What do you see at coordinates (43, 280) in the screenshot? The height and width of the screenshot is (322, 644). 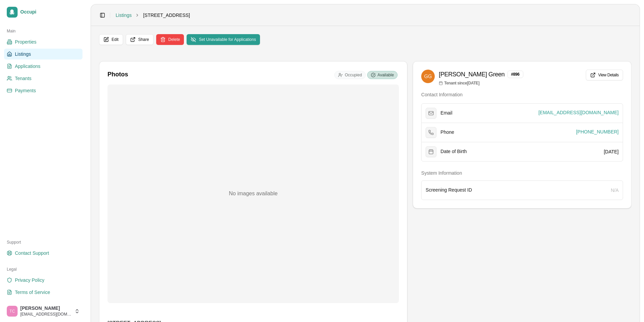 I see `a: Privacy Policy` at bounding box center [43, 280].